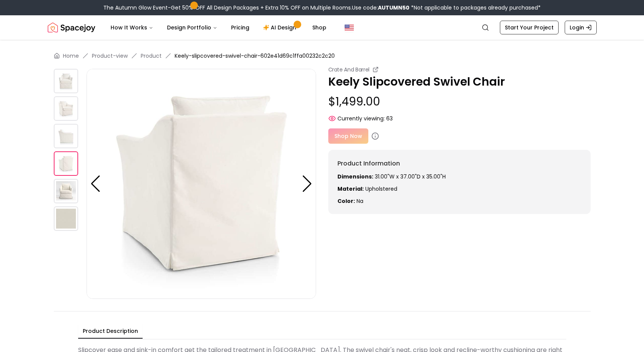  Describe the element at coordinates (110, 331) in the screenshot. I see `button: Product Description` at that location.